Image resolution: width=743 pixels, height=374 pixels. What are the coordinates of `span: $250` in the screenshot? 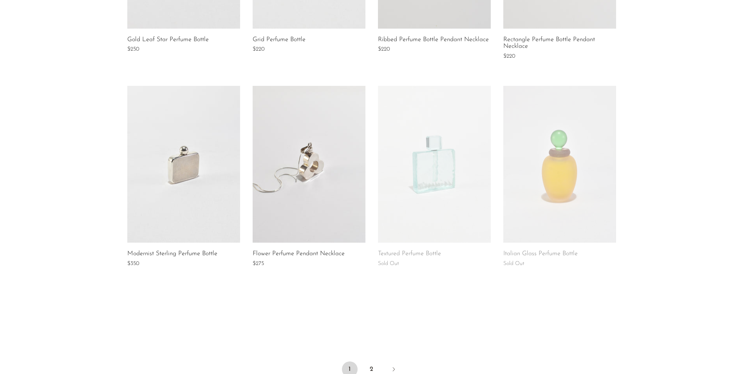 It's located at (133, 49).